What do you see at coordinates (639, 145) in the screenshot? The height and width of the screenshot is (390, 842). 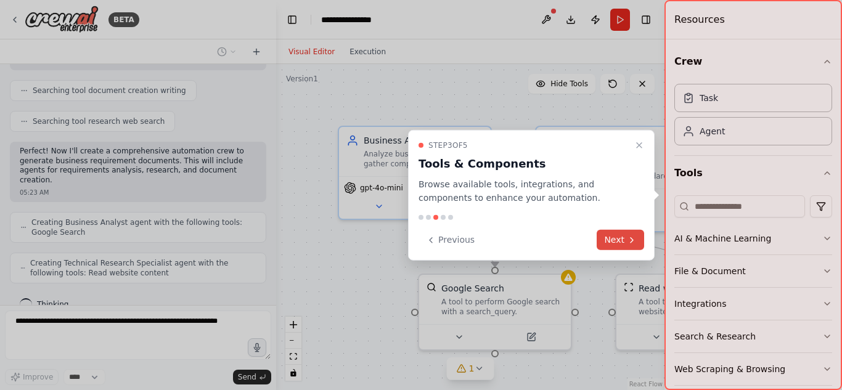 I see `button: Close walkthrough` at bounding box center [639, 145].